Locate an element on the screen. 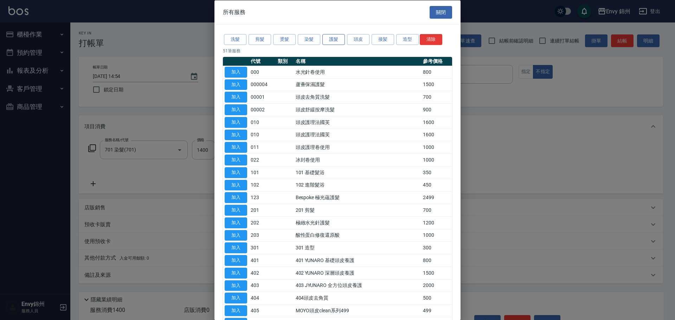 This screenshot has height=320, width=675. td: 301 is located at coordinates (262, 248).